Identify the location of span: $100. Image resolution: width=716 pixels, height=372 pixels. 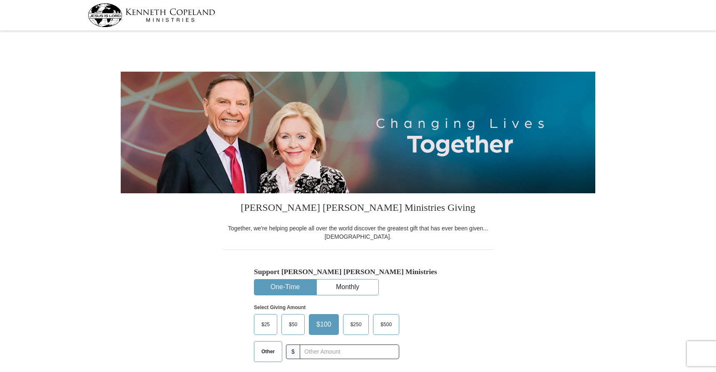
(324, 324).